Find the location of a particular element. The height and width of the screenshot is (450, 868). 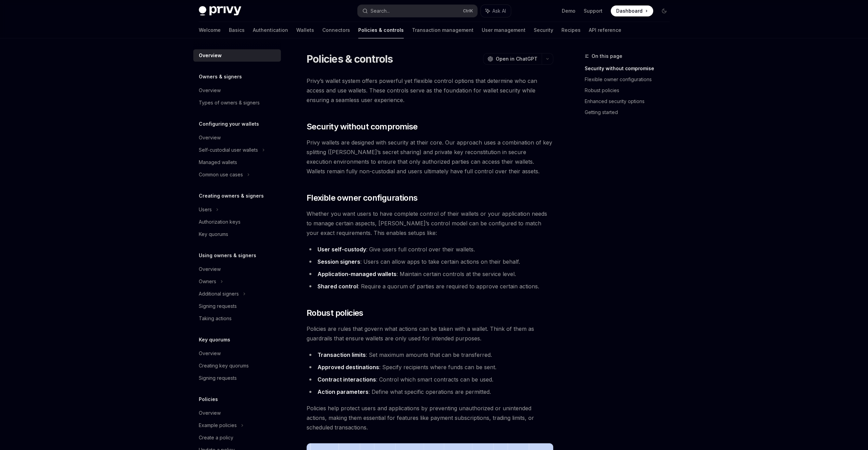

a: Dashboard is located at coordinates (632, 11).